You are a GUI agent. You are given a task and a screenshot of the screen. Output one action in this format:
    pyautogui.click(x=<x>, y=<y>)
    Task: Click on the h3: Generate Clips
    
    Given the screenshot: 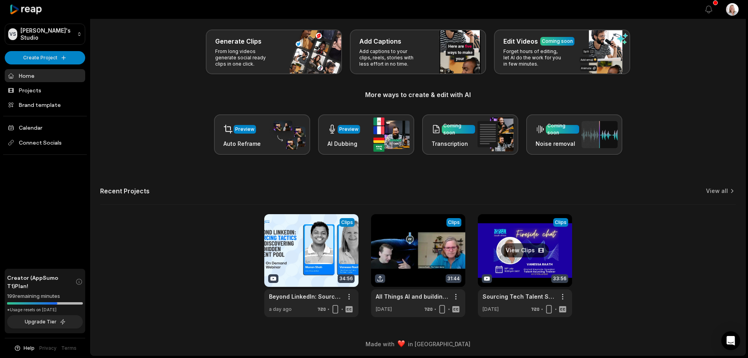 What is the action you would take?
    pyautogui.click(x=238, y=41)
    